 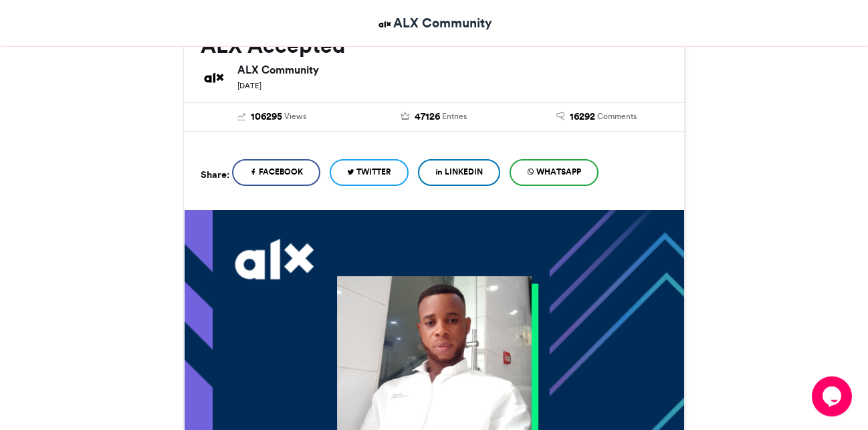 What do you see at coordinates (596, 117) in the screenshot?
I see `a: 16292 Comments` at bounding box center [596, 117].